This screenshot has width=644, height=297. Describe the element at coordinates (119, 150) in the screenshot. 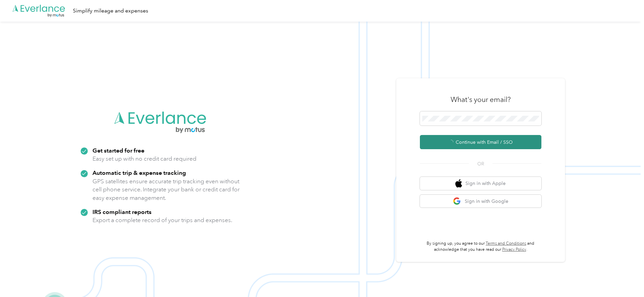

I see `strong: Get started for free` at that location.